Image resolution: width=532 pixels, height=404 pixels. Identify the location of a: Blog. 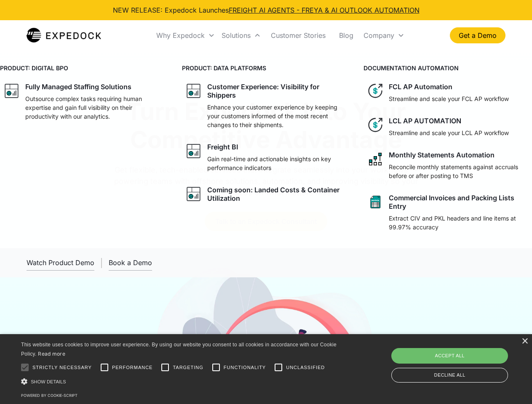
(346, 36).